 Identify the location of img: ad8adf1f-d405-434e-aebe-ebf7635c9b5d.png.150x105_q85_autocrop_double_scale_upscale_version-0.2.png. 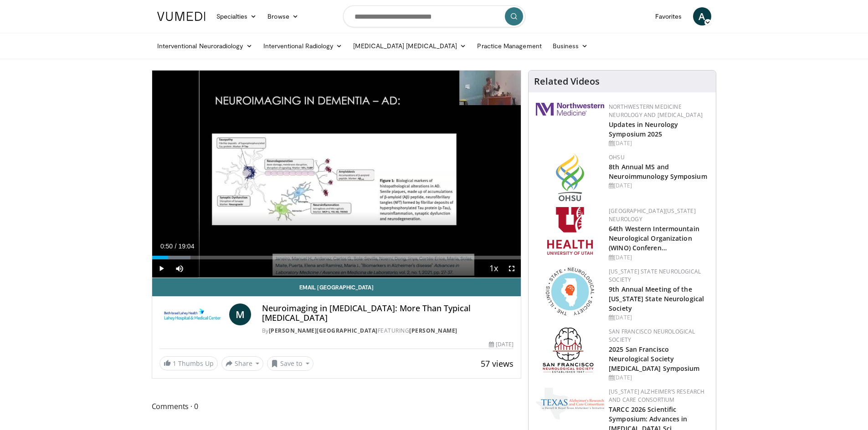
(570, 351).